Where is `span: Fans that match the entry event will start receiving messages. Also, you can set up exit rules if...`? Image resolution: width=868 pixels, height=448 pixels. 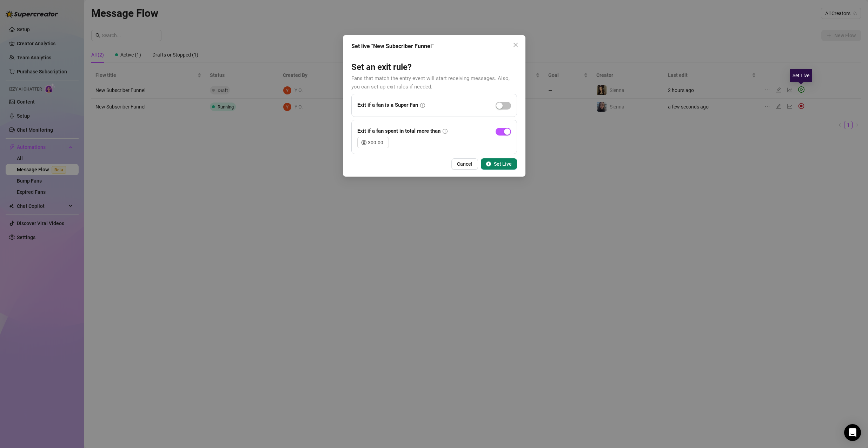
span: Fans that match the entry event will start receiving messages. Also, you can set up exit rules if... is located at coordinates (431, 83).